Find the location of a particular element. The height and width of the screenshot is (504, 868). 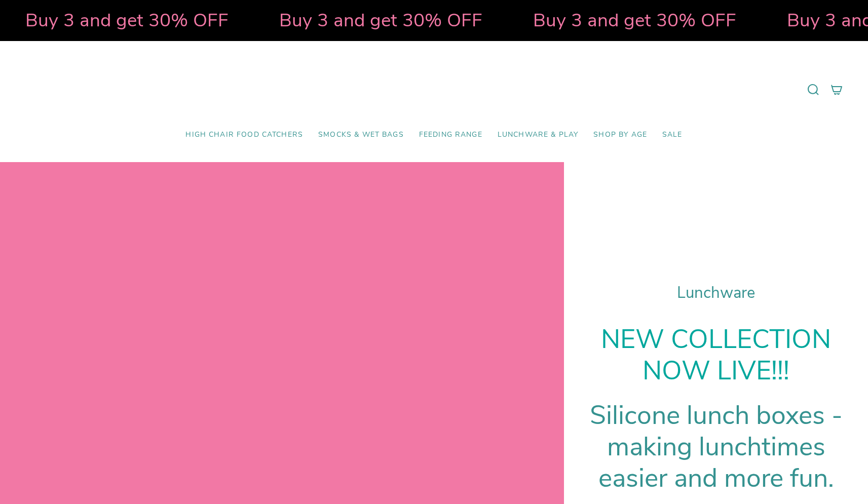

a: SALE is located at coordinates (672, 135).